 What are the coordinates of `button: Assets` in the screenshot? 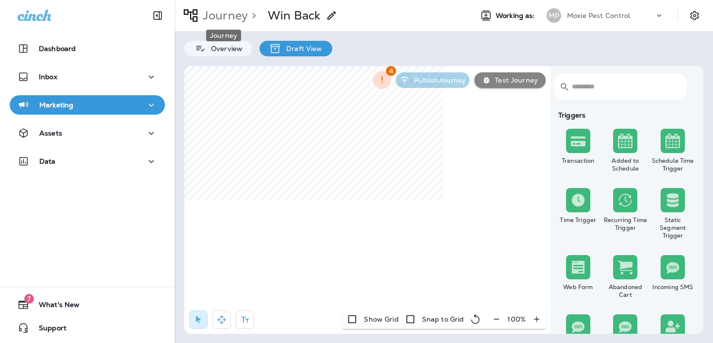 It's located at (87, 133).